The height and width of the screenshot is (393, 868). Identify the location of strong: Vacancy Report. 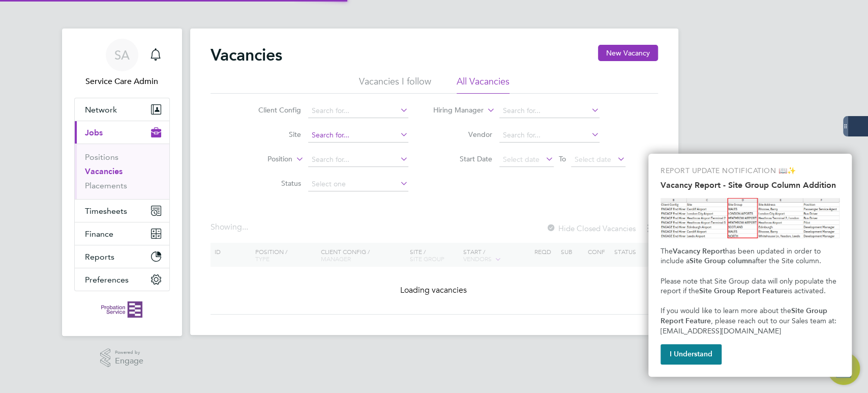
(699, 251).